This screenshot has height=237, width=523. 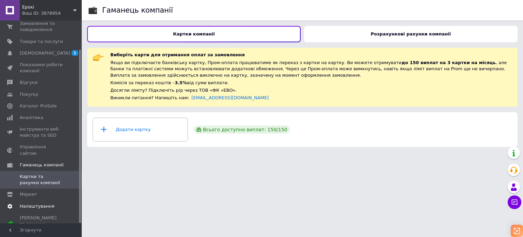 What do you see at coordinates (181, 82) in the screenshot?
I see `span: 3.5%` at bounding box center [181, 82].